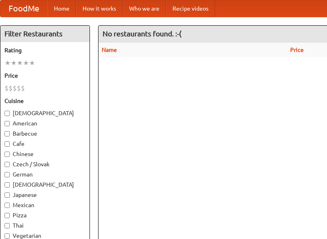 This screenshot has height=239, width=327. What do you see at coordinates (45, 154) in the screenshot?
I see `label: Chinese` at bounding box center [45, 154].